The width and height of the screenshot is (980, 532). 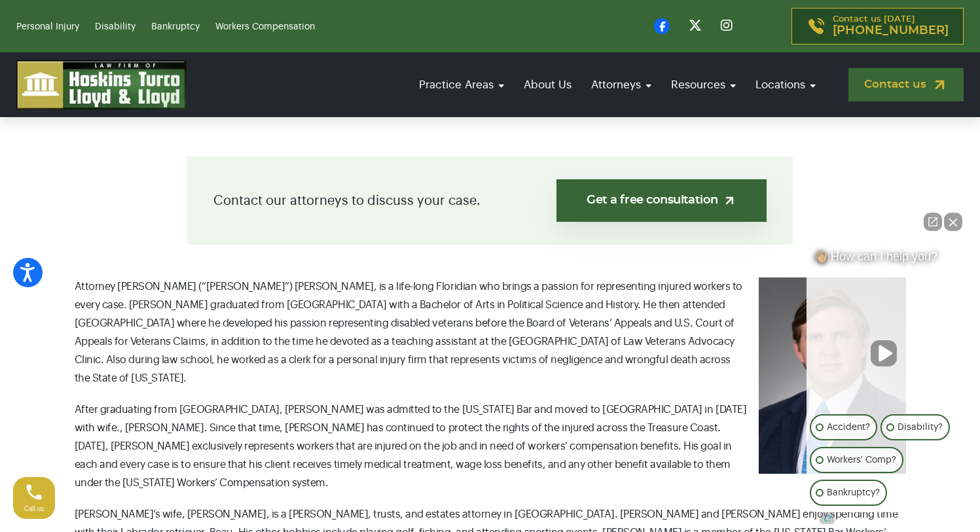 What do you see at coordinates (884, 353) in the screenshot?
I see `button: Unmute video` at bounding box center [884, 353].